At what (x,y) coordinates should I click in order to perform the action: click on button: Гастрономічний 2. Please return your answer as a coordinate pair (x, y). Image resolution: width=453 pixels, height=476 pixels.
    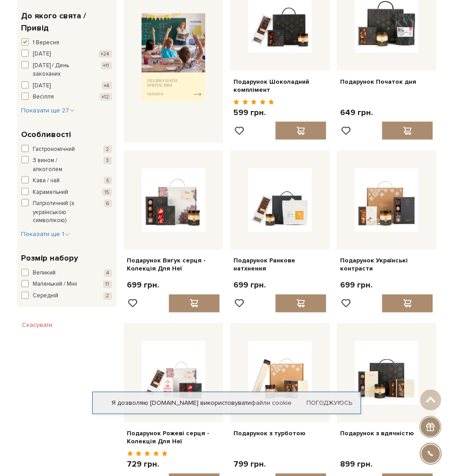
    Looking at the image, I should click on (67, 149).